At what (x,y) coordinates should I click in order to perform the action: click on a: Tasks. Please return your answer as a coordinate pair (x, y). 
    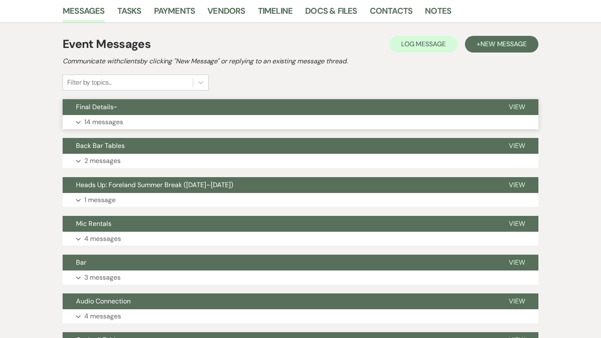
    Looking at the image, I should click on (129, 13).